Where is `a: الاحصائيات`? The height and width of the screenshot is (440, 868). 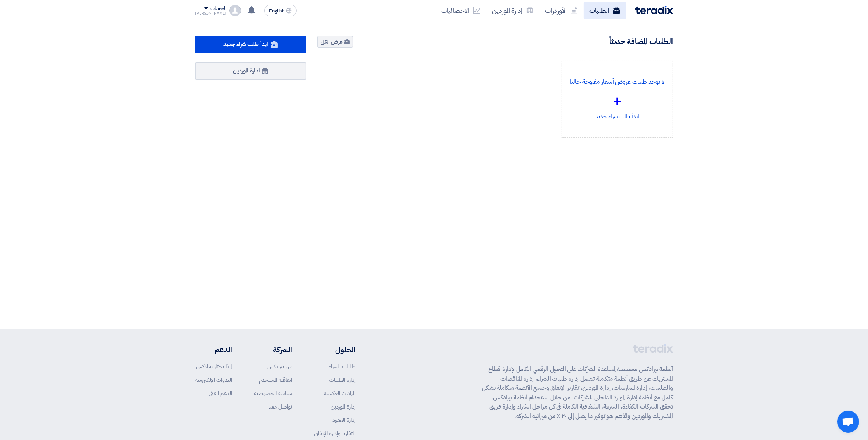
a: الاحصائيات is located at coordinates (461, 10).